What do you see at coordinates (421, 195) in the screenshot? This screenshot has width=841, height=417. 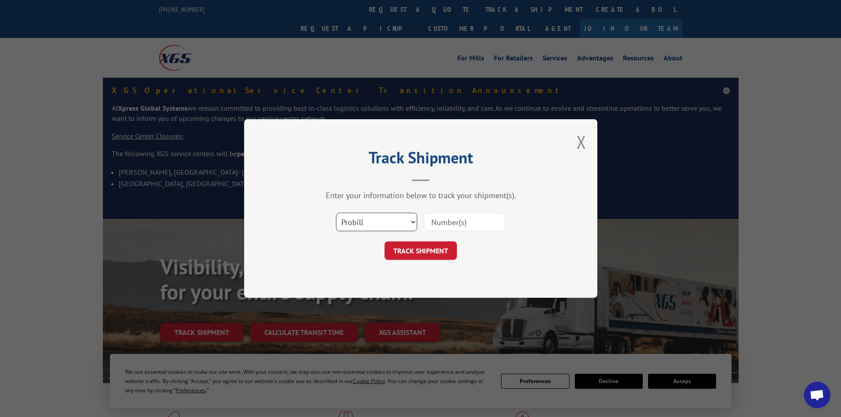 I see `div: Enter your information below to track your shipment(s).` at bounding box center [421, 195].